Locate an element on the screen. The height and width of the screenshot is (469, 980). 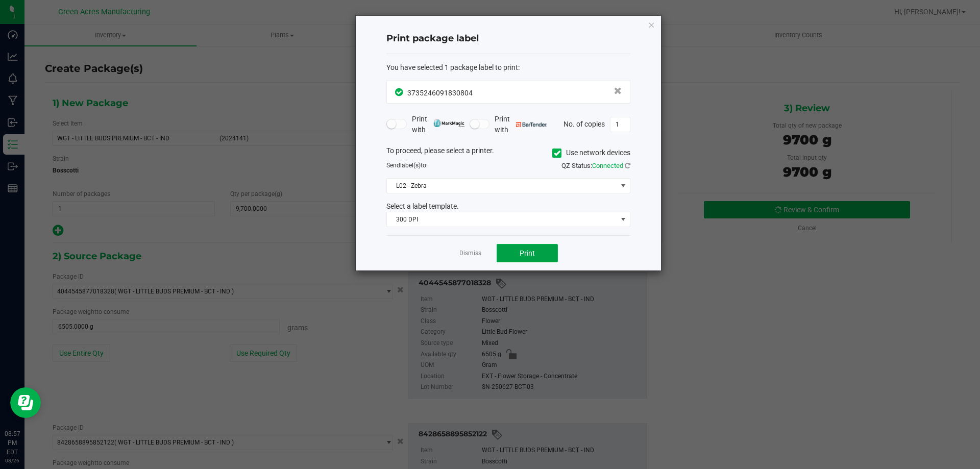
span: 3735246091830804 is located at coordinates (440, 93).